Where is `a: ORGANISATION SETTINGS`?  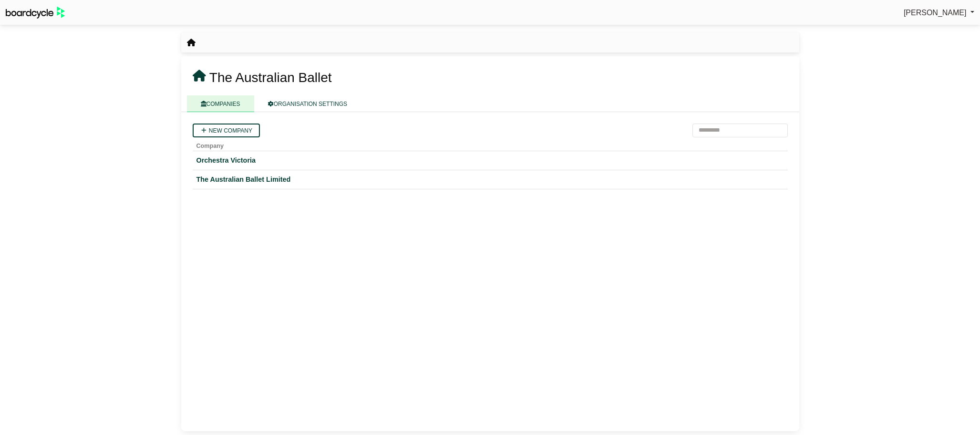 a: ORGANISATION SETTINGS is located at coordinates (307, 104).